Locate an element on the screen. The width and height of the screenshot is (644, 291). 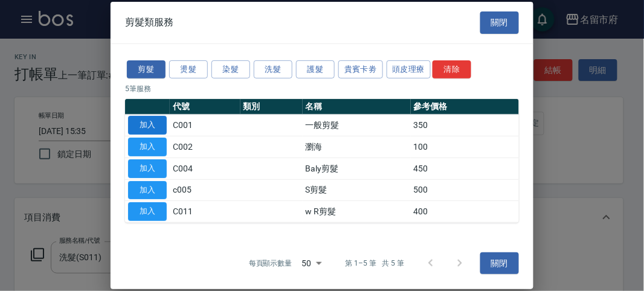
th: 參考價格 is located at coordinates (465, 107).